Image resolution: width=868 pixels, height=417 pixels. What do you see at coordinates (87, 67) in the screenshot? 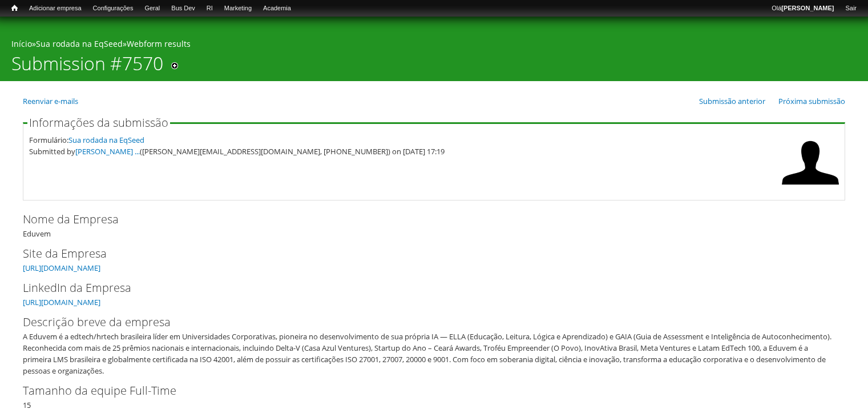
I see `h1: Submission #7570` at bounding box center [87, 67].